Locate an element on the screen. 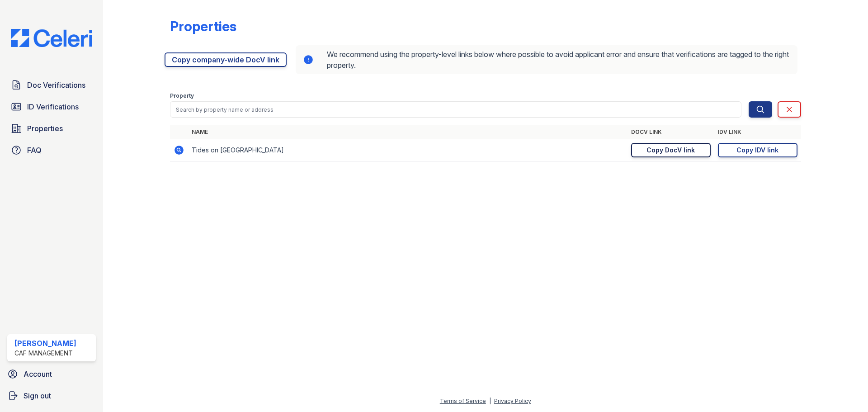 Image resolution: width=868 pixels, height=412 pixels. th: Name is located at coordinates (408, 132).